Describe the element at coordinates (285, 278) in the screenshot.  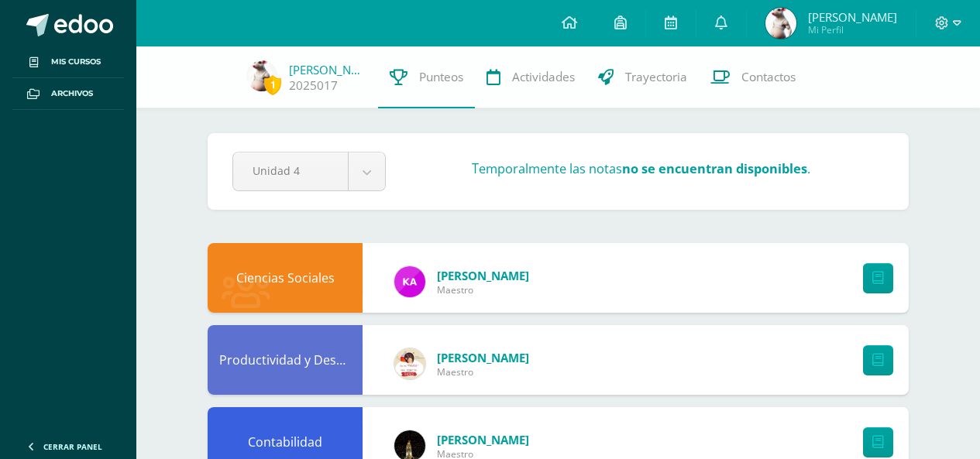
I see `div: Ciencias Sociales` at that location.